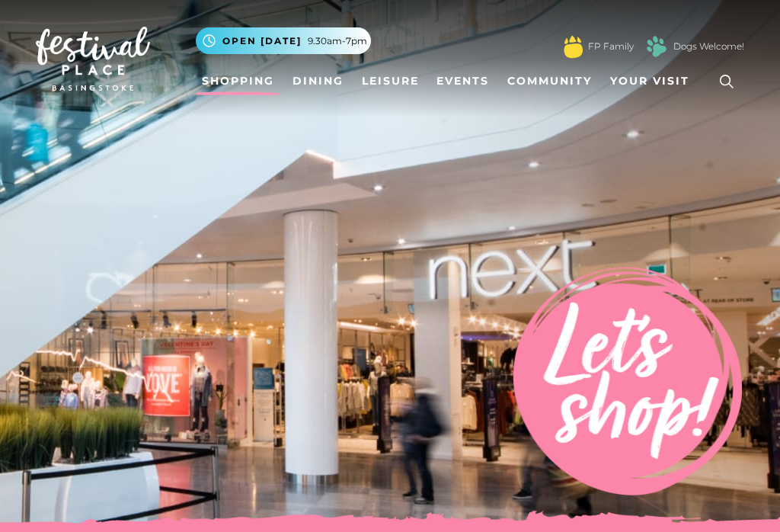 The height and width of the screenshot is (532, 780). What do you see at coordinates (654, 81) in the screenshot?
I see `a: Your Visit` at bounding box center [654, 81].